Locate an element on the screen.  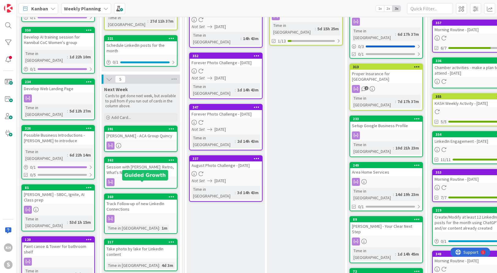
div: S is located at coordinates (8, 265).